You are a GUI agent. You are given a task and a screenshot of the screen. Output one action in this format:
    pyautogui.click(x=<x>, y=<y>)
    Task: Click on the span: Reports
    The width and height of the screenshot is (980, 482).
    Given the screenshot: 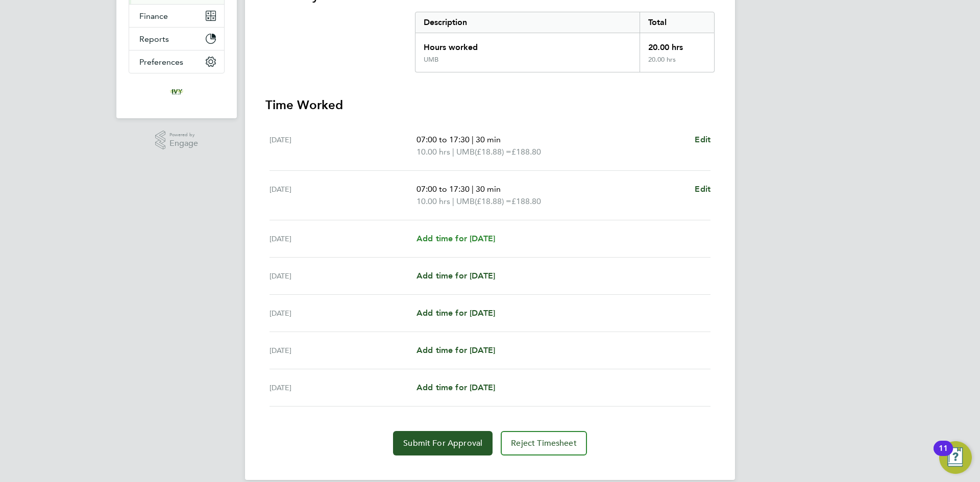 What is the action you would take?
    pyautogui.click(x=154, y=39)
    